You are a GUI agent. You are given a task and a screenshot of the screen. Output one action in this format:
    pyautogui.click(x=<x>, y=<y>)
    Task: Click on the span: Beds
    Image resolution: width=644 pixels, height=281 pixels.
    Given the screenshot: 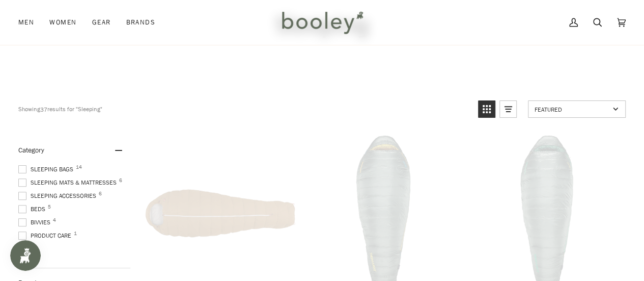 What is the action you would take?
    pyautogui.click(x=33, y=209)
    